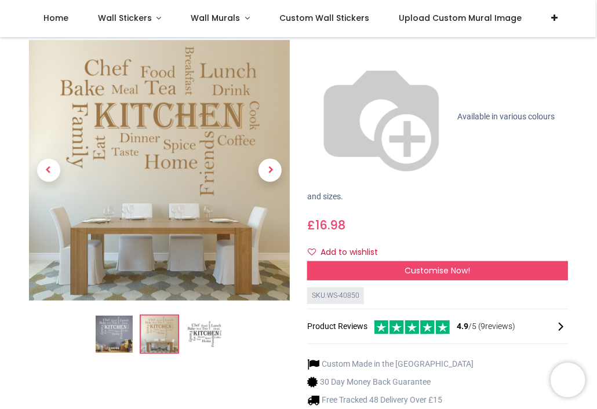  I want to click on img: Kitchen Words Kitchen Quote Wall Sticker, so click(114, 335).